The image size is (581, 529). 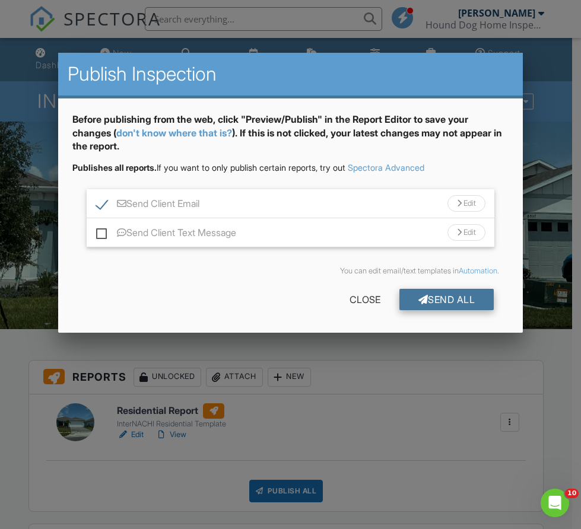 What do you see at coordinates (571, 493) in the screenshot?
I see `span: 10` at bounding box center [571, 493].